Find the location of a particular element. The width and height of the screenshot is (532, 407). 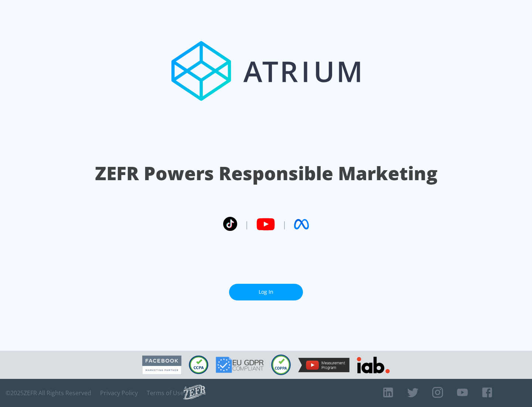

img: YouTube Measurement Program is located at coordinates (324, 365).